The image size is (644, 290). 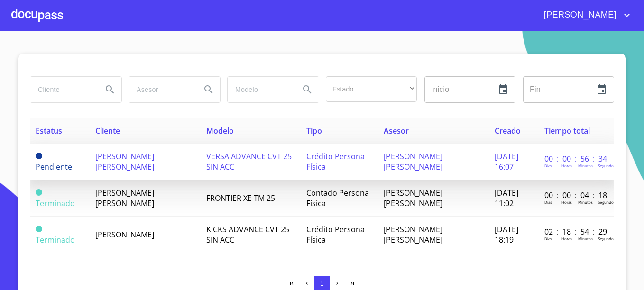 What do you see at coordinates (314, 131) in the screenshot?
I see `span: Tipo` at bounding box center [314, 131].